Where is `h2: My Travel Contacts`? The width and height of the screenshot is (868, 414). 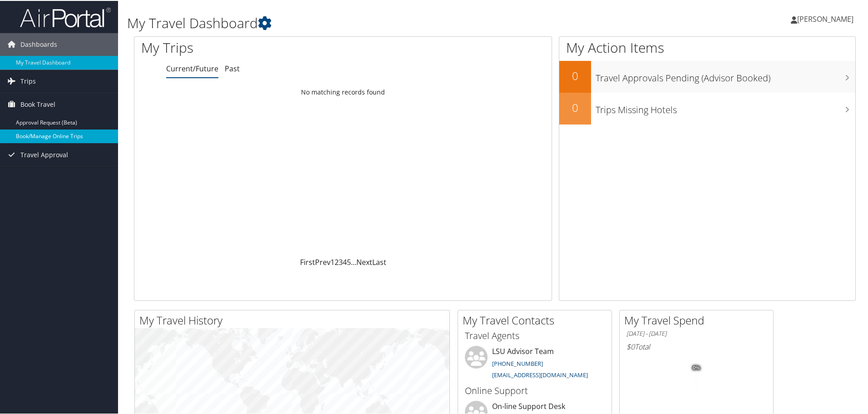
h2: My Travel Contacts is located at coordinates (537, 319).